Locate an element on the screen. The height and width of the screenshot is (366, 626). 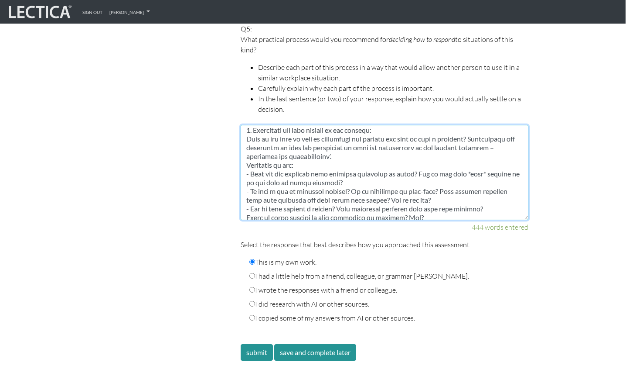
input: I wrote the responses with a friend or colleague. is located at coordinates (252, 289).